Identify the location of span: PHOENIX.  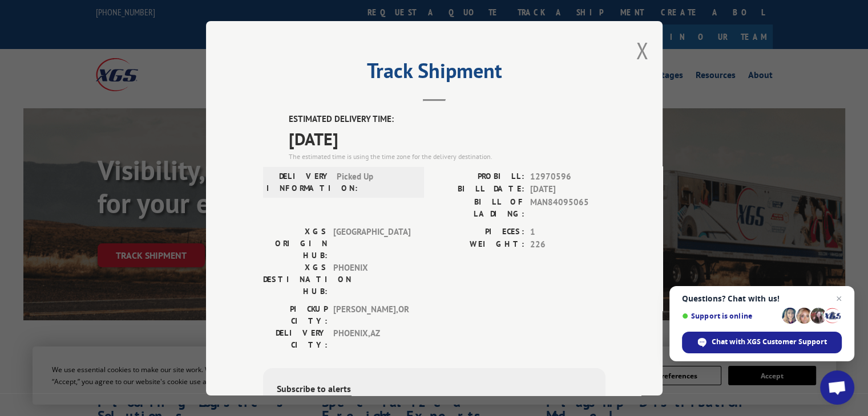
(371, 279).